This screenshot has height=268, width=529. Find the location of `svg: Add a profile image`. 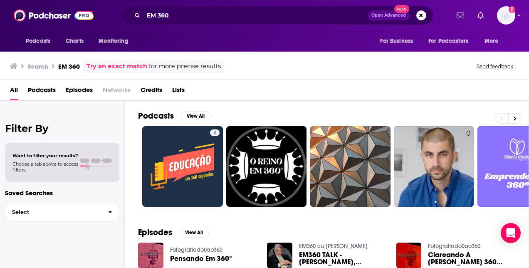

svg: Add a profile image is located at coordinates (512, 10).